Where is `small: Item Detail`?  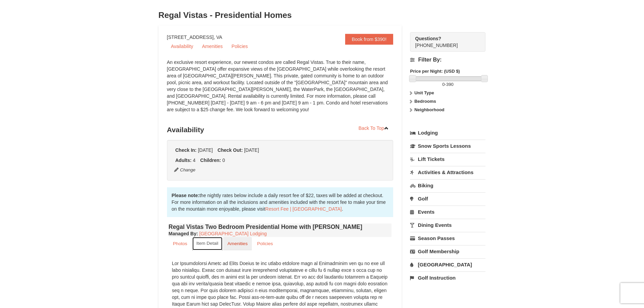 small: Item Detail is located at coordinates (207, 243).